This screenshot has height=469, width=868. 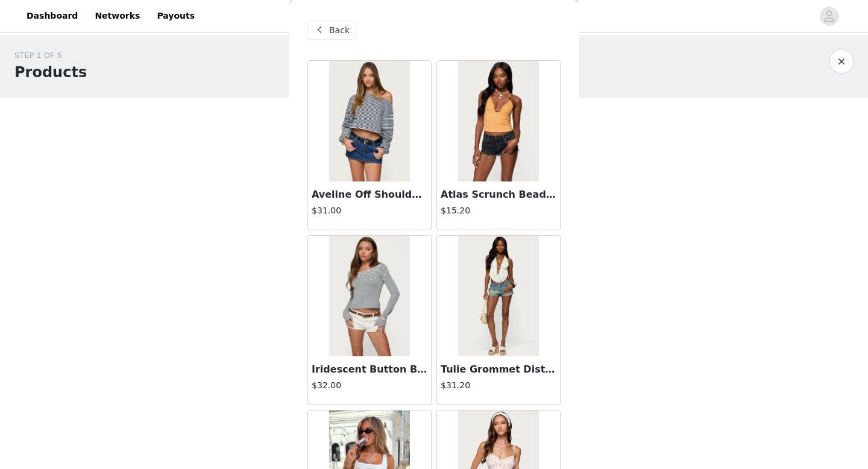 What do you see at coordinates (369, 121) in the screenshot?
I see `img: Aveline Off Shoulder Light Sweatshirt` at bounding box center [369, 121].